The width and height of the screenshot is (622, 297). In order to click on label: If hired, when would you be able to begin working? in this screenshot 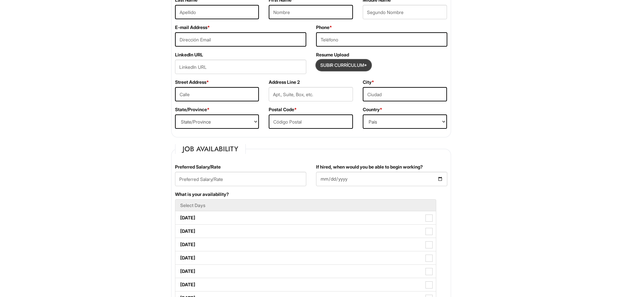, I will do `click(369, 167)`.